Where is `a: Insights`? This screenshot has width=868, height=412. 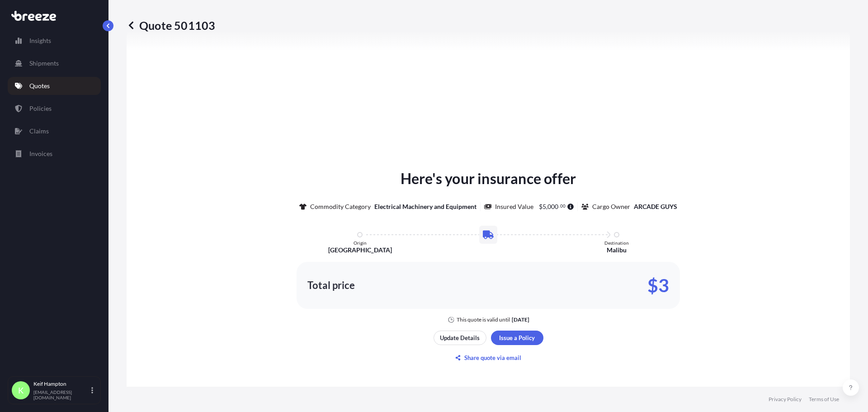
a: Insights is located at coordinates (54, 40).